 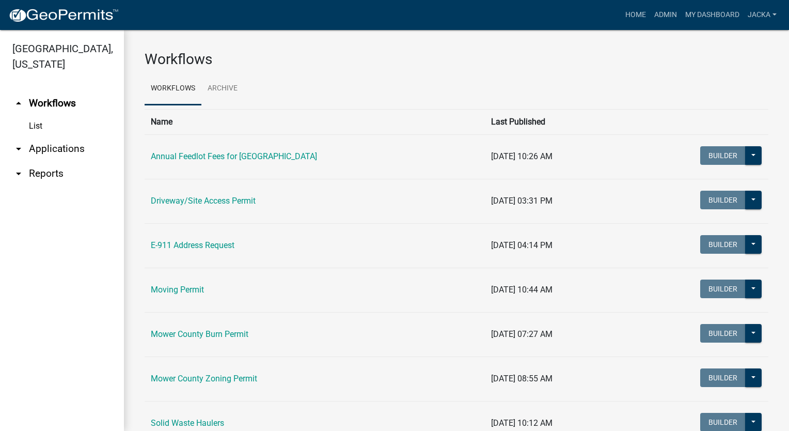 I want to click on a: Workflows, so click(x=173, y=89).